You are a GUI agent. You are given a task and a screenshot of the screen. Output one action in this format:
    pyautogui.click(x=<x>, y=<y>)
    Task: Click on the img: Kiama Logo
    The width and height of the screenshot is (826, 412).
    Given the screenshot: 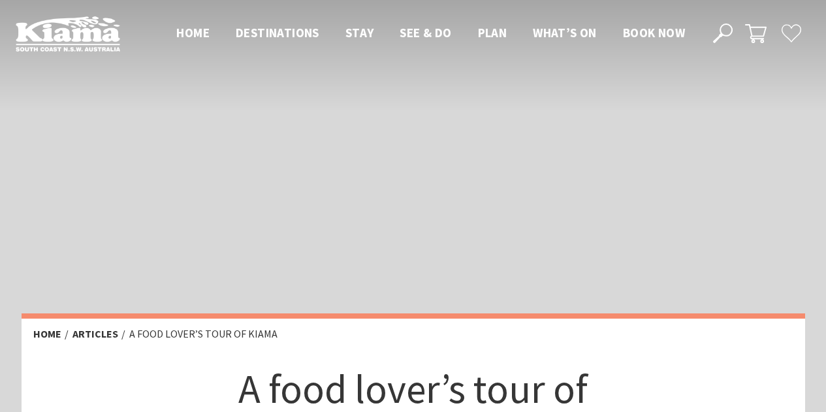 What is the action you would take?
    pyautogui.click(x=68, y=33)
    